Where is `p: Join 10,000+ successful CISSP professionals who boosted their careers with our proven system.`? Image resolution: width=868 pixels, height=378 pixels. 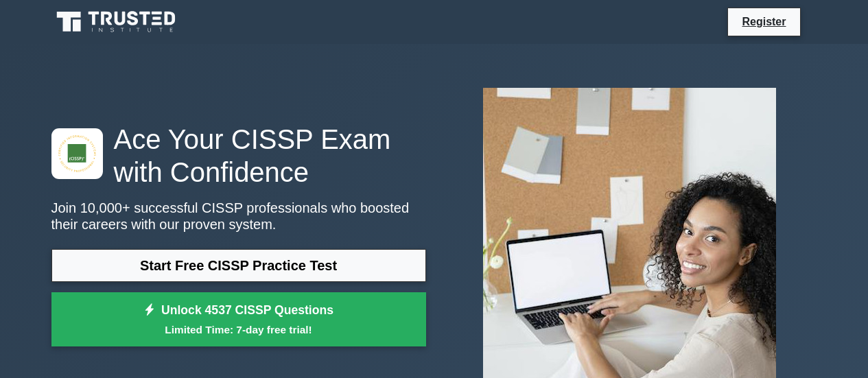 p: Join 10,000+ successful CISSP professionals who boosted their careers with our proven system. is located at coordinates (239, 216).